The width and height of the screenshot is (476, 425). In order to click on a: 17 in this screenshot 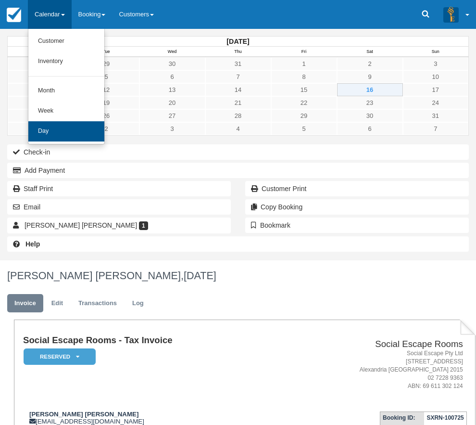, I will do `click(436, 89)`.